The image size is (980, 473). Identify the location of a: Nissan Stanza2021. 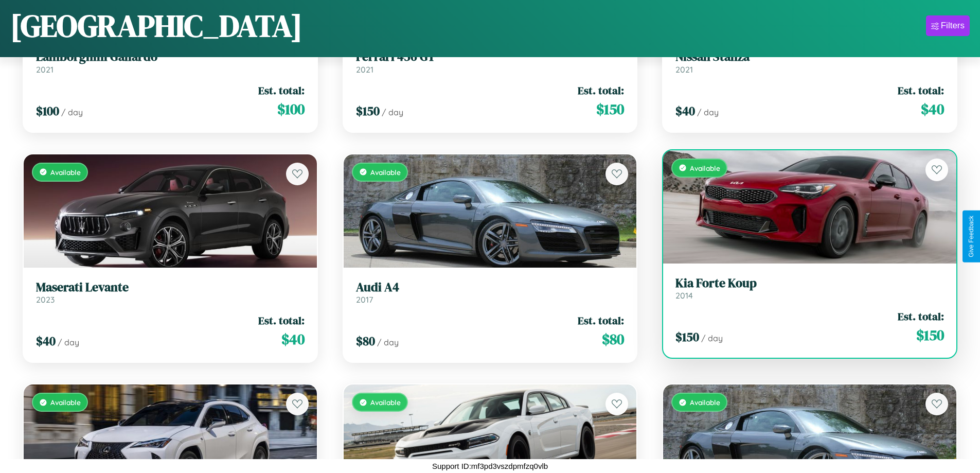
(810, 62).